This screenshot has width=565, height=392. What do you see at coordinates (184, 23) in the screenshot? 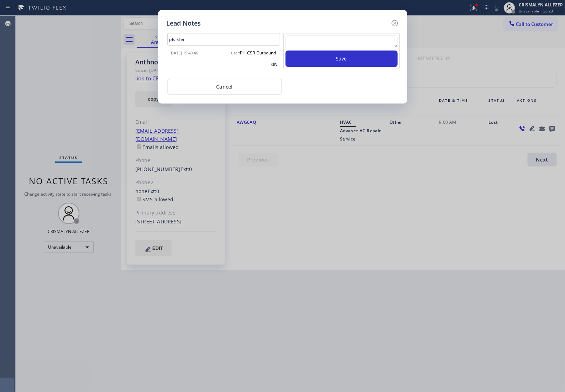
I see `h5: Lead Notes` at bounding box center [184, 23].